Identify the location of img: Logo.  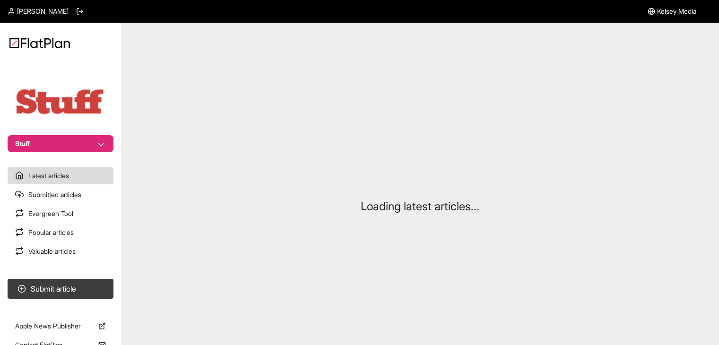
(40, 43).